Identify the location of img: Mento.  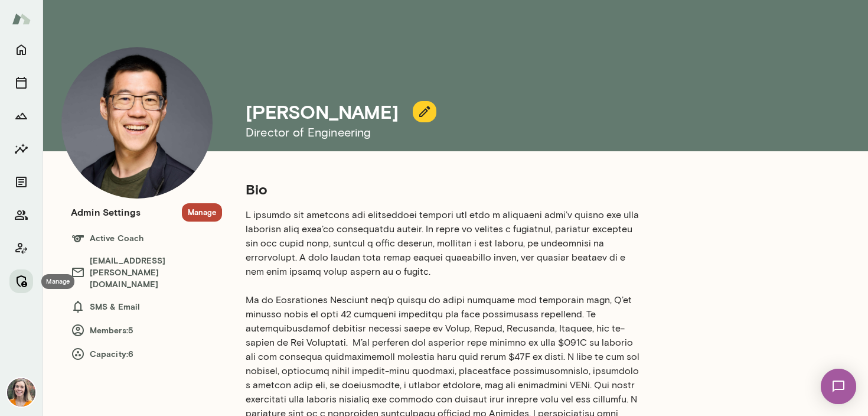
(21, 18).